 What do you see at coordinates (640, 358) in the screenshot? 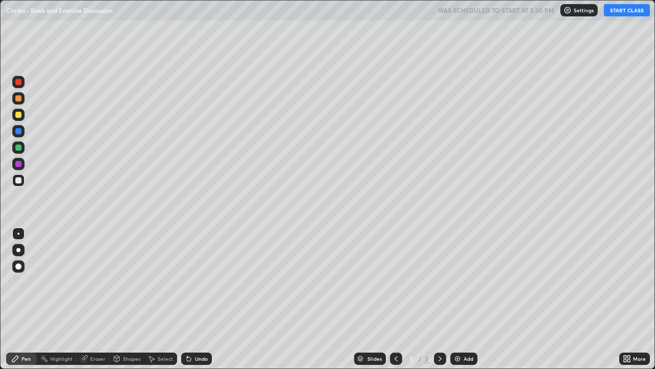
I see `div: More` at bounding box center [640, 358].